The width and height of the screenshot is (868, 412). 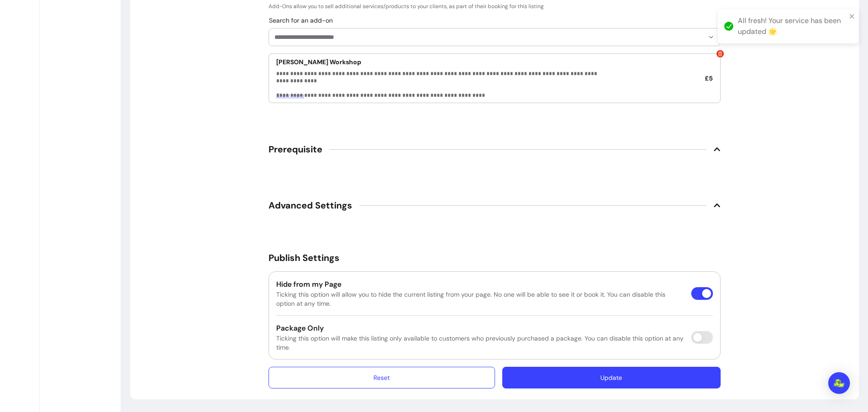 I want to click on div: Open Intercom Messenger, so click(x=839, y=383).